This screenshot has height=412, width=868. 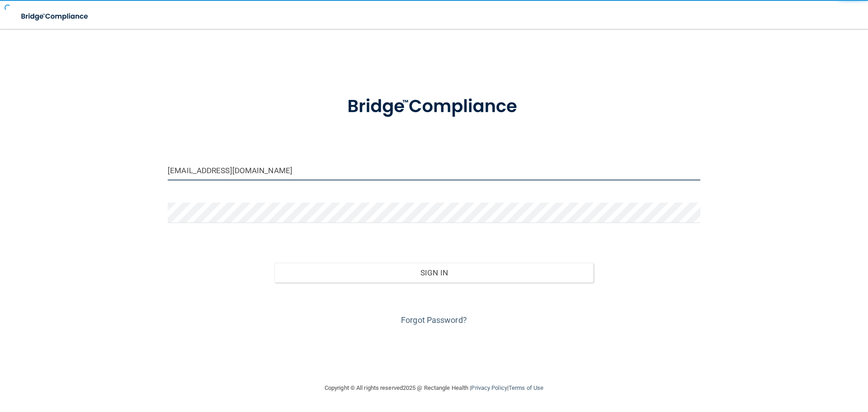 What do you see at coordinates (434, 388) in the screenshot?
I see `div: Copyright © All rights reserved 2025 @ Rectangle Health | |` at bounding box center [434, 388].